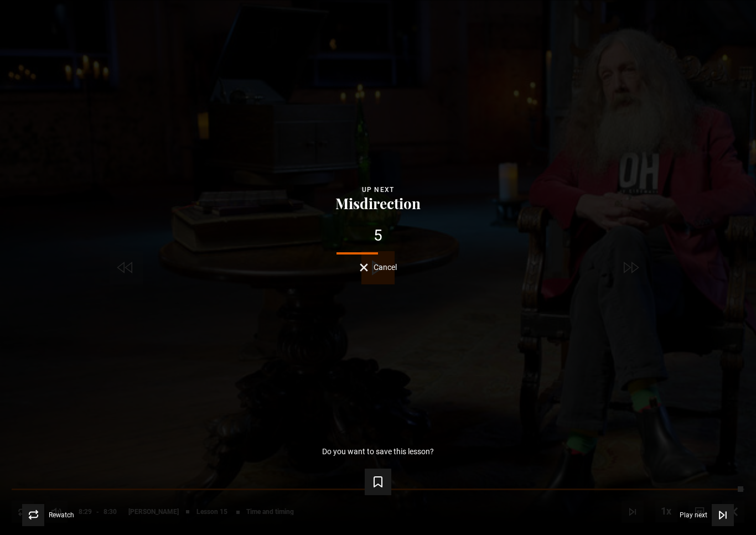  What do you see at coordinates (378, 451) in the screenshot?
I see `p: Do you want to save this lesson?` at bounding box center [378, 451].